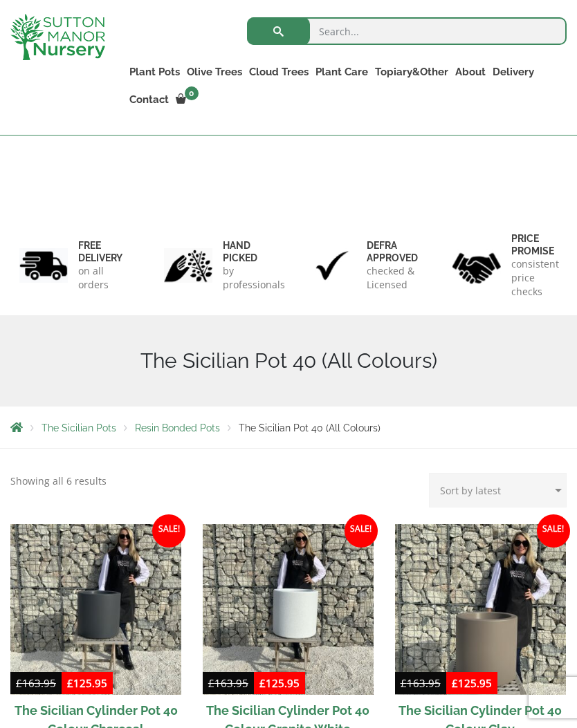  I want to click on p: checked & Licensed, so click(392, 278).